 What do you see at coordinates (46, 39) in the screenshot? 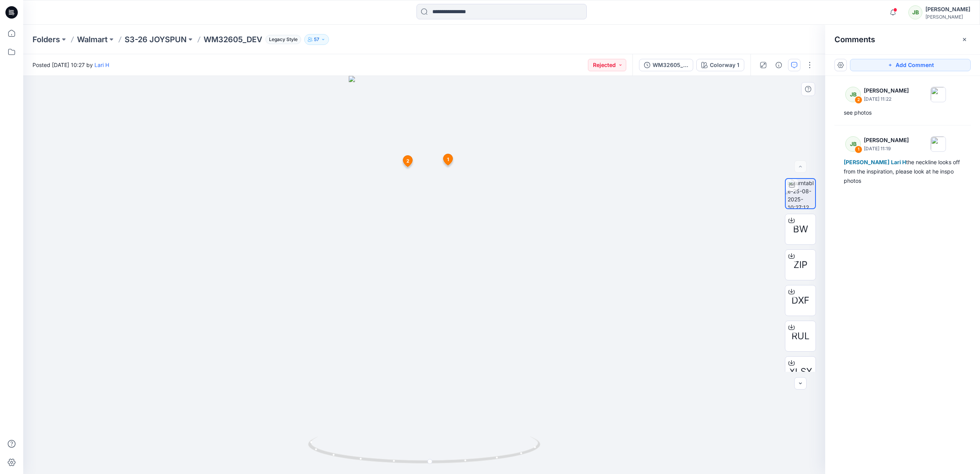
I see `a: Folders` at bounding box center [46, 39].